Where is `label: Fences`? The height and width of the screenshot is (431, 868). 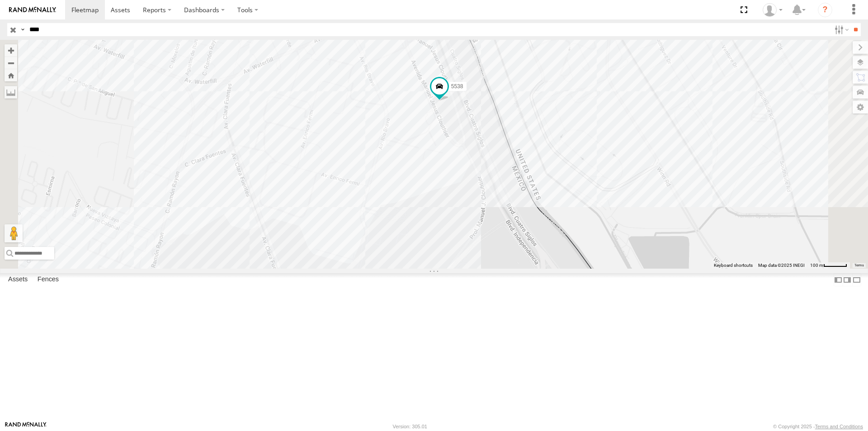 label: Fences is located at coordinates (48, 280).